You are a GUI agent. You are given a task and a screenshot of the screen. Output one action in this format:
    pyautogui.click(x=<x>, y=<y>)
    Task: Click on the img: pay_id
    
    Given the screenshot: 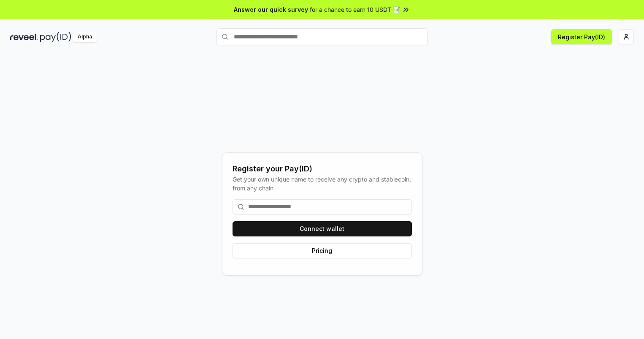 What is the action you would take?
    pyautogui.click(x=55, y=37)
    